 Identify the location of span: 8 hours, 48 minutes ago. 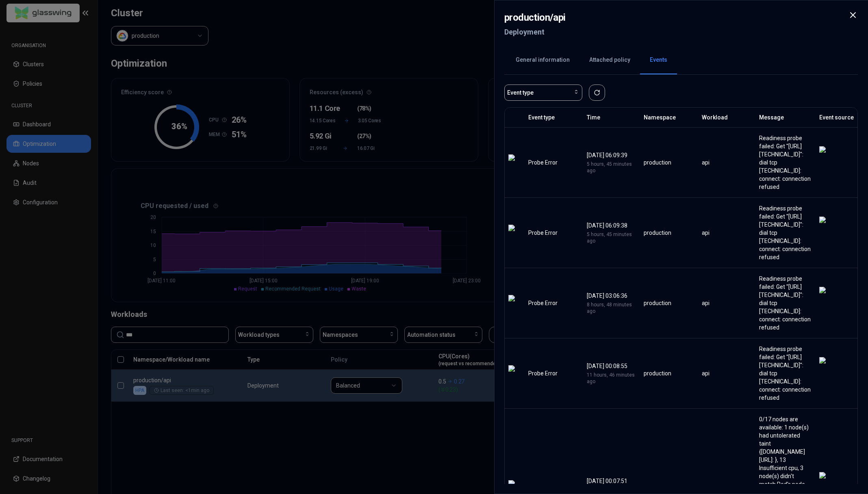
(609, 308).